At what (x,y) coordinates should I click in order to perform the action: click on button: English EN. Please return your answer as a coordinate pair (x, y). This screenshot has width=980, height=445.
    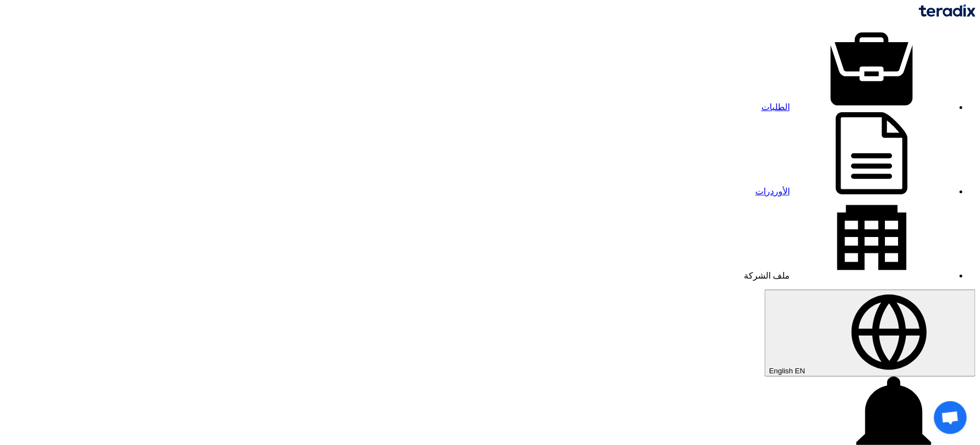
    Looking at the image, I should click on (870, 332).